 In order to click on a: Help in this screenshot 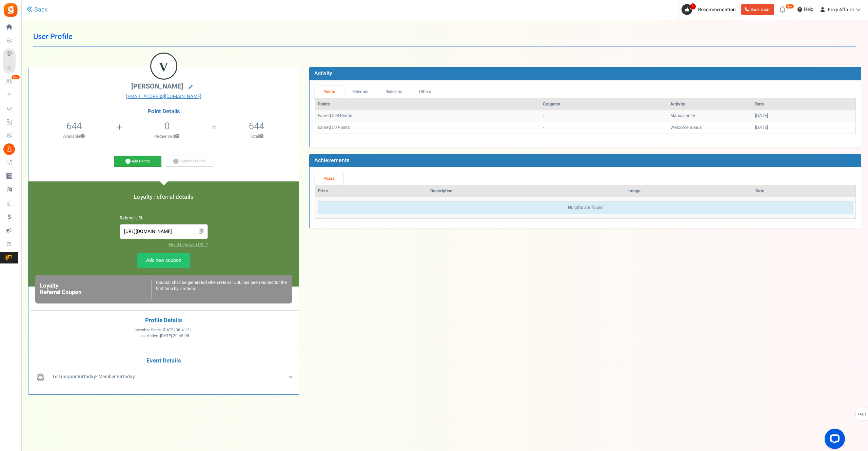, I will do `click(806, 10)`.